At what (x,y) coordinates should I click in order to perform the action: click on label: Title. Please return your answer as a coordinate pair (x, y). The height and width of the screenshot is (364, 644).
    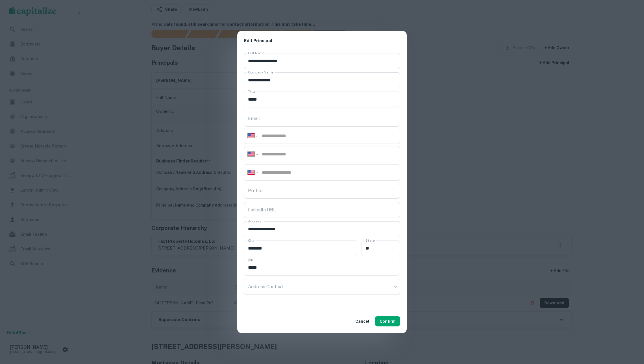
    Looking at the image, I should click on (252, 91).